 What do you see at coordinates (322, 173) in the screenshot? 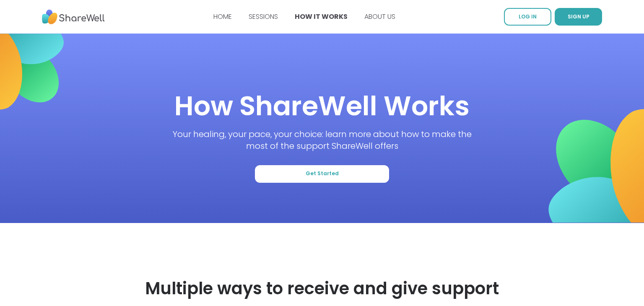
I see `span: Get Started` at bounding box center [322, 173].